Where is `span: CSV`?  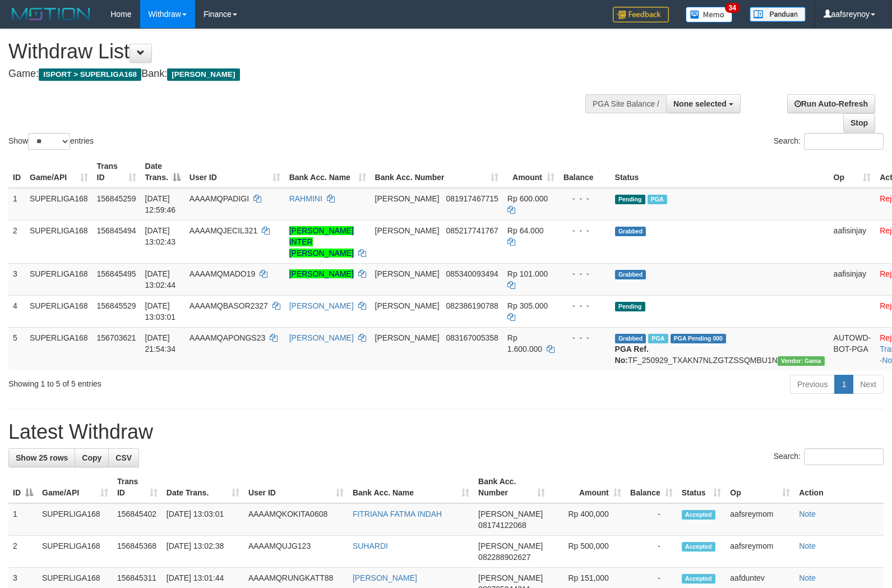
span: CSV is located at coordinates (123, 458).